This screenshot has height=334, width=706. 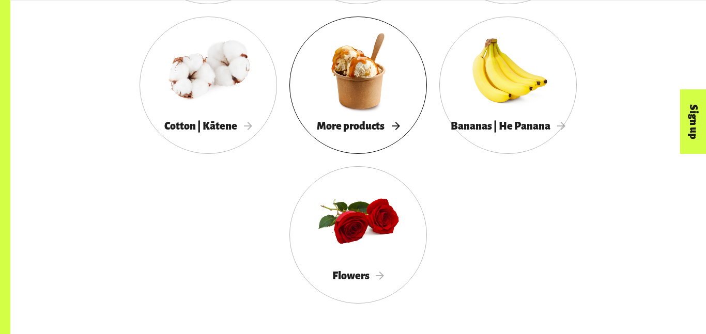 What do you see at coordinates (358, 276) in the screenshot?
I see `span: Flowers` at bounding box center [358, 276].